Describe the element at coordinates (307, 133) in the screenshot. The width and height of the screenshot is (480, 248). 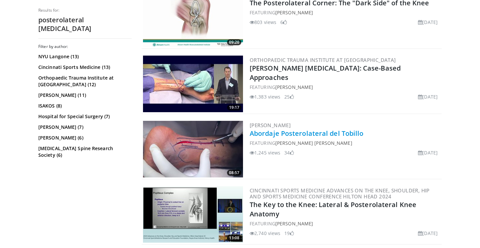
I see `a: Abordaje Posterolateral del Tobillo` at that location.